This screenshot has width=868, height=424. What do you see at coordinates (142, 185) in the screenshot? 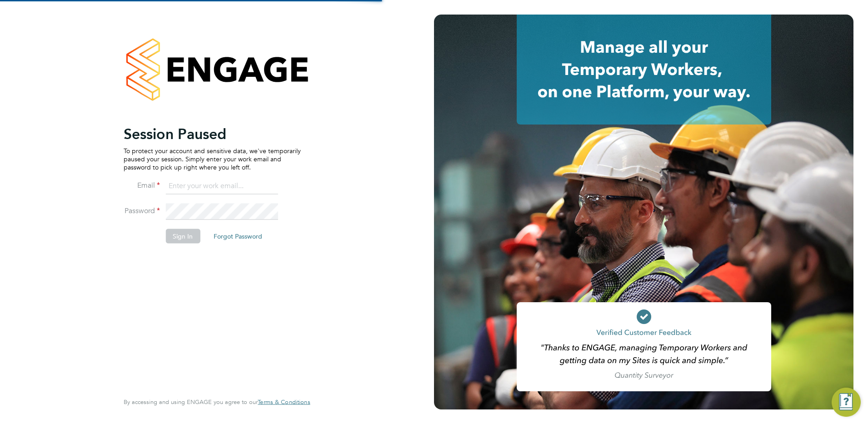
I see `label: Email` at bounding box center [142, 185].